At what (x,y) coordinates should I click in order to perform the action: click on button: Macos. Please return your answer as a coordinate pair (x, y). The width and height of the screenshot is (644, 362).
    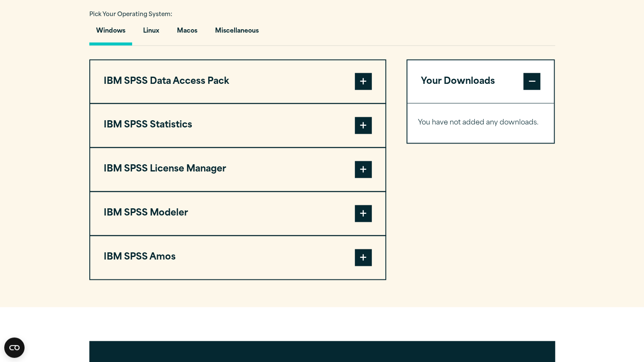
    Looking at the image, I should click on (187, 33).